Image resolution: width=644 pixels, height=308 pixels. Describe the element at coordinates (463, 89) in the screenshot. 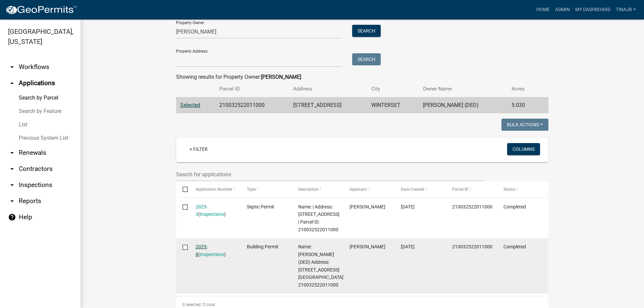

I see `th: Owner Name` at that location.